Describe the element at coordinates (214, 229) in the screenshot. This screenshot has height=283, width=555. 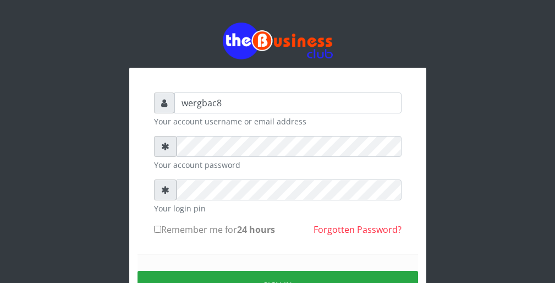
I see `label: Remember me for` at that location.